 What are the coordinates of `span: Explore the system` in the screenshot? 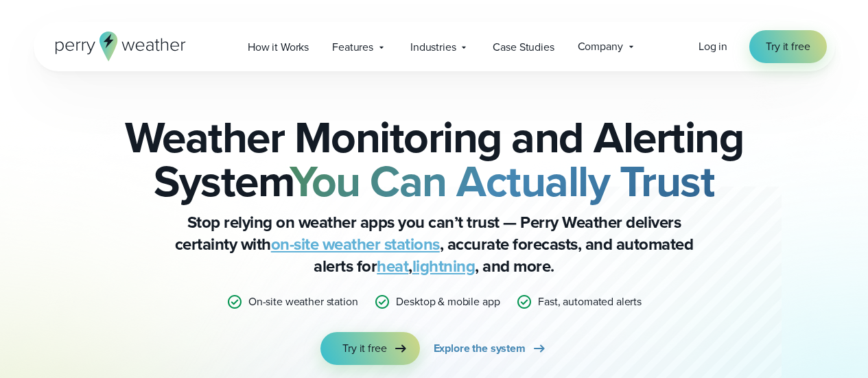 It's located at (480, 349).